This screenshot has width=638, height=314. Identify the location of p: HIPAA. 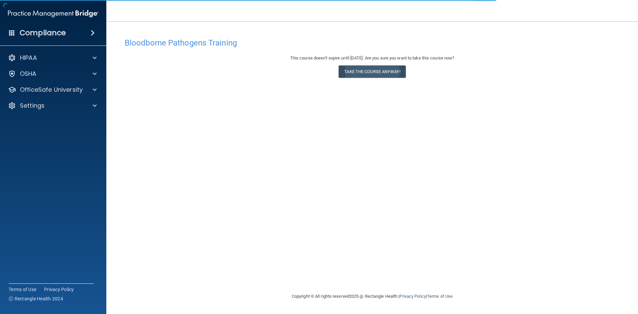
(28, 58).